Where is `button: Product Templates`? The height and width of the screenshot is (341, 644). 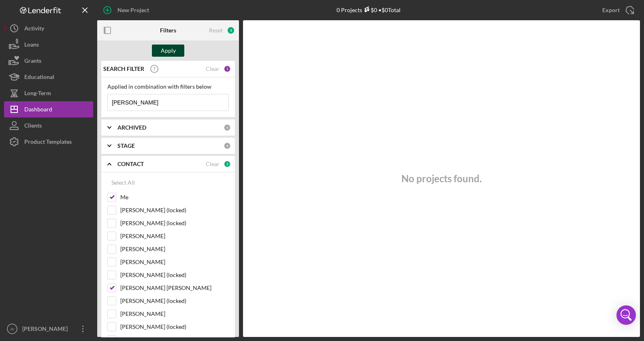
button: Product Templates is located at coordinates (49, 142).